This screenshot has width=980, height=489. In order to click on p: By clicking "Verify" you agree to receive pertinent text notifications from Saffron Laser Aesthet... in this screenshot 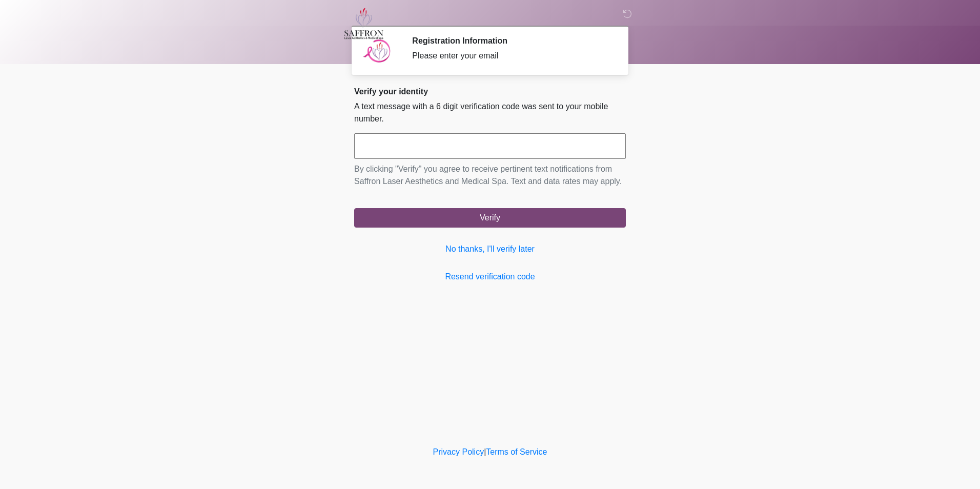, I will do `click(490, 175)`.